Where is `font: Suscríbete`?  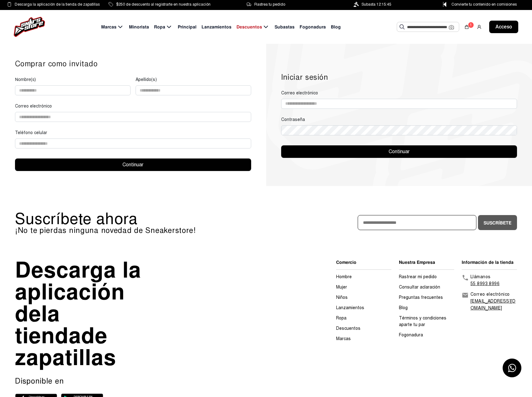 font: Suscríbete is located at coordinates (497, 223).